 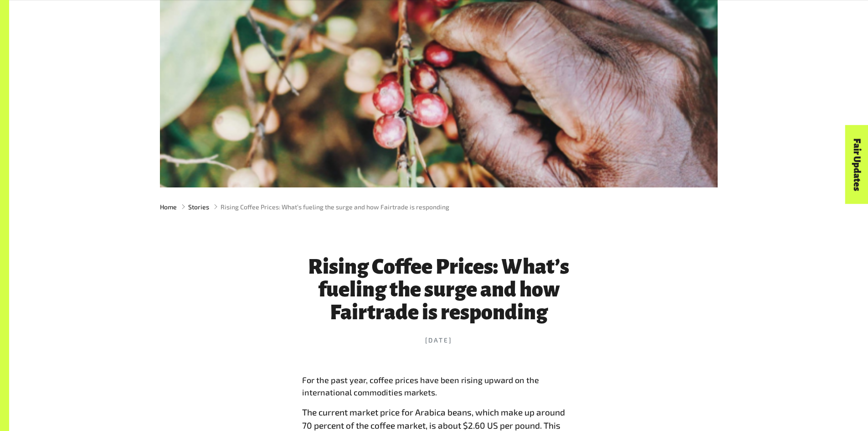 What do you see at coordinates (168, 206) in the screenshot?
I see `a: Home` at bounding box center [168, 206].